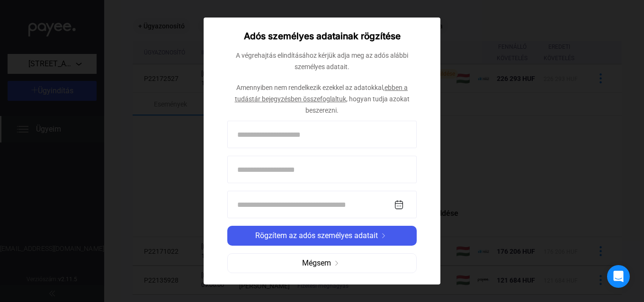 This screenshot has height=302, width=644. Describe the element at coordinates (310, 88) in the screenshot. I see `span: Amennyiben nem rendelkezik ezekkel az adatokkal,` at that location.